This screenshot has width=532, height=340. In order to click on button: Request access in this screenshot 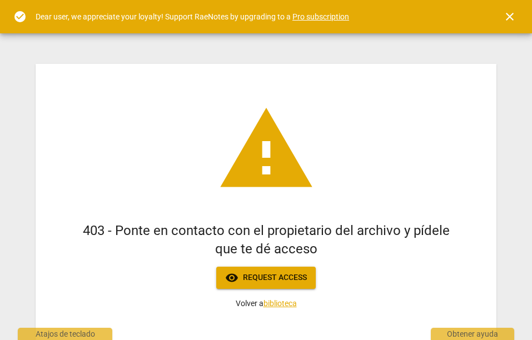, I will do `click(266, 278)`.